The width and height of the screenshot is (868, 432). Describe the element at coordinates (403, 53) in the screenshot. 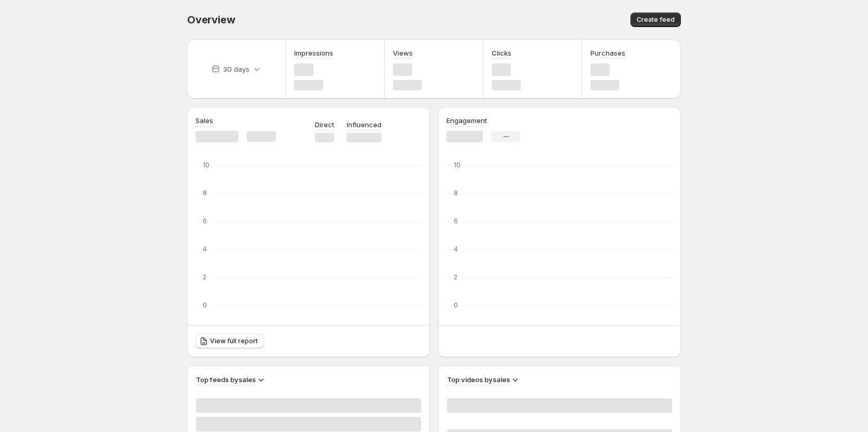

I see `h3: Views` at that location.